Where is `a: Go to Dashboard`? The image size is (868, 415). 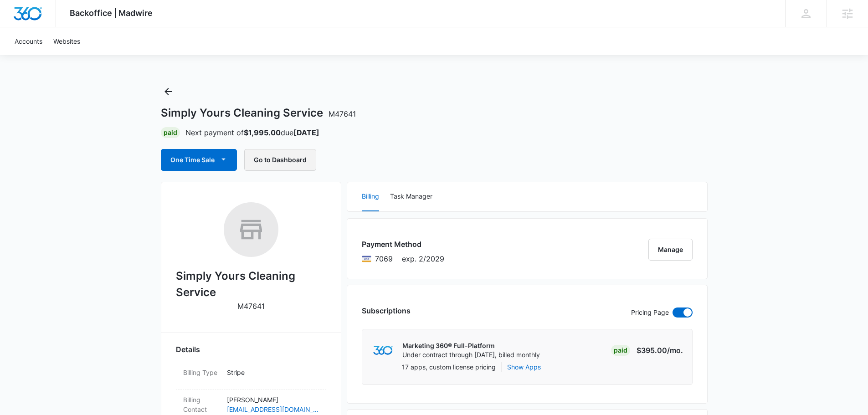 a: Go to Dashboard is located at coordinates (280, 160).